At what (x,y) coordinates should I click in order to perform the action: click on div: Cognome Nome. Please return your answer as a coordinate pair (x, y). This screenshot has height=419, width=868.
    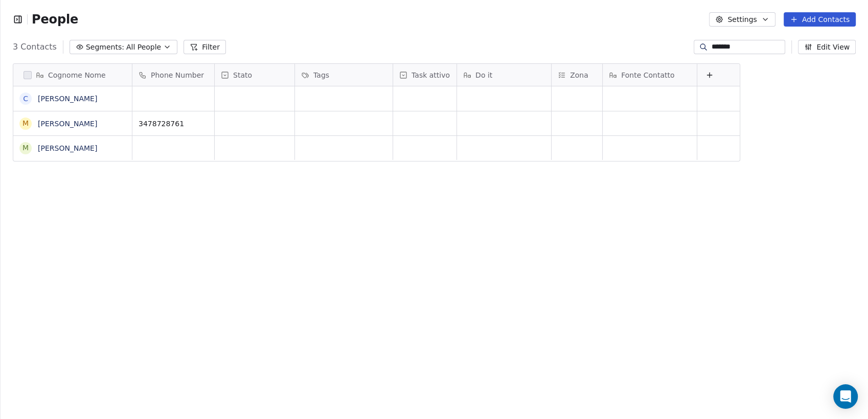
    Looking at the image, I should click on (72, 74).